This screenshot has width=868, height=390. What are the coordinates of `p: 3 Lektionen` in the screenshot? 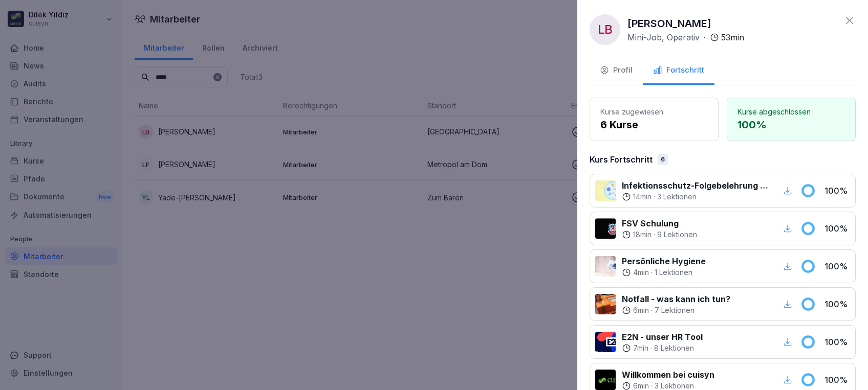 It's located at (676, 197).